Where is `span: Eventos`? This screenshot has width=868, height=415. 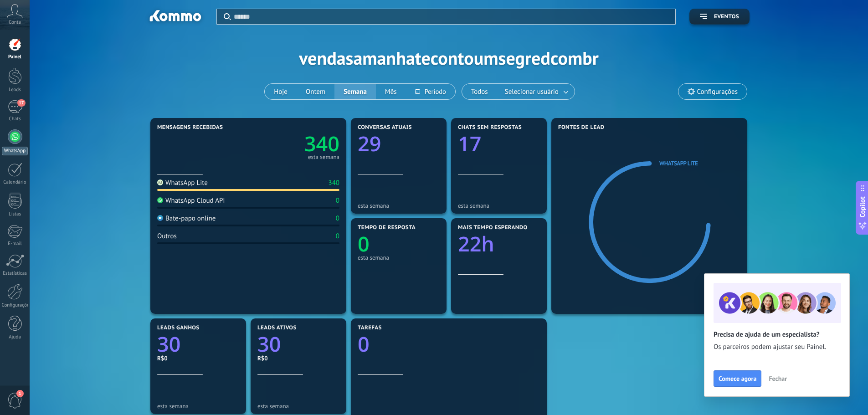 span: Eventos is located at coordinates (727, 17).